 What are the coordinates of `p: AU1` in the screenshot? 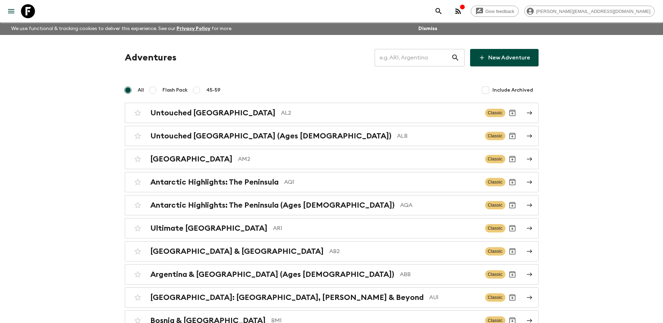 It's located at (455, 298).